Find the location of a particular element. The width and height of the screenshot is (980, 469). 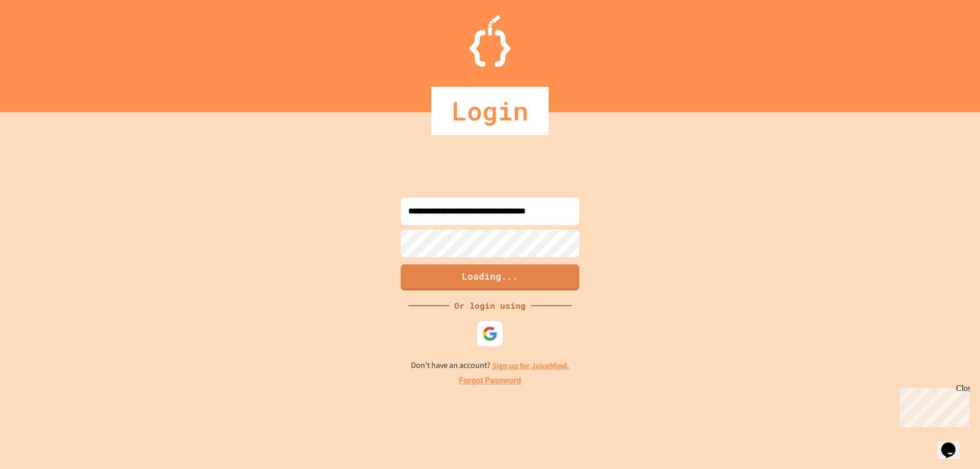

img: Logo.svg is located at coordinates (490, 41).